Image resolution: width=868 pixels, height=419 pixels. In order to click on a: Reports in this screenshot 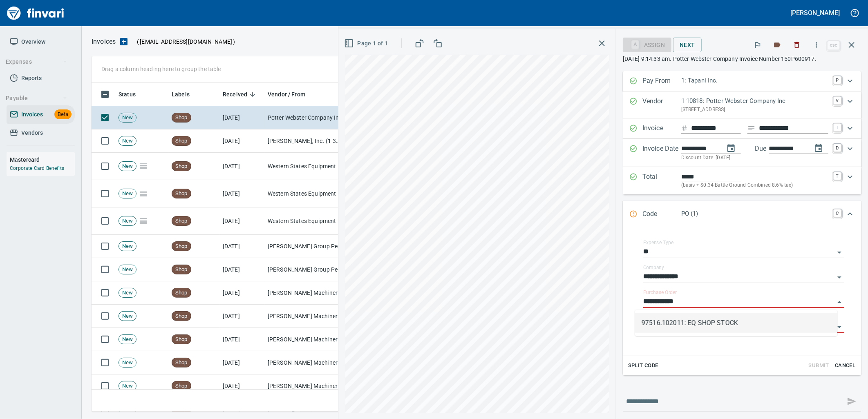, I will do `click(41, 78)`.